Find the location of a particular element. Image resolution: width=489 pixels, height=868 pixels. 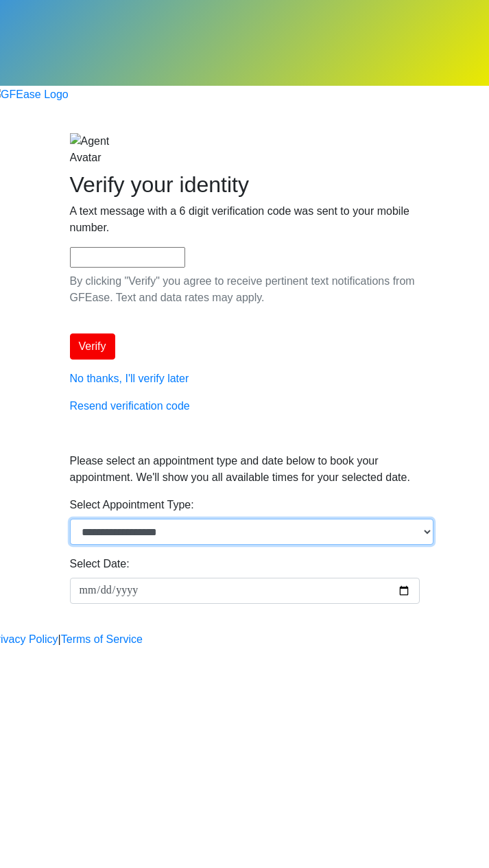

h2: Verify your identity is located at coordinates (244, 185).